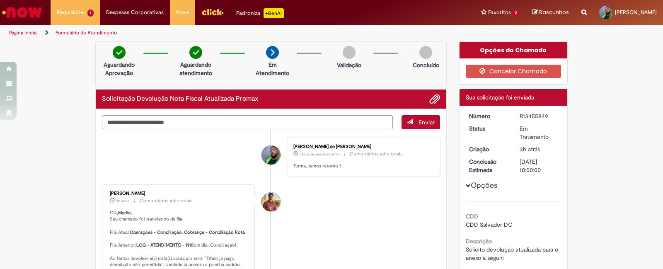 The width and height of the screenshot is (663, 269). I want to click on p: Aguardando atendimento, so click(196, 69).